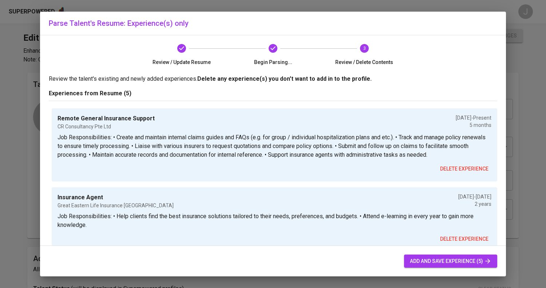  Describe the element at coordinates (451, 261) in the screenshot. I see `button: add and save experience (5)` at that location.